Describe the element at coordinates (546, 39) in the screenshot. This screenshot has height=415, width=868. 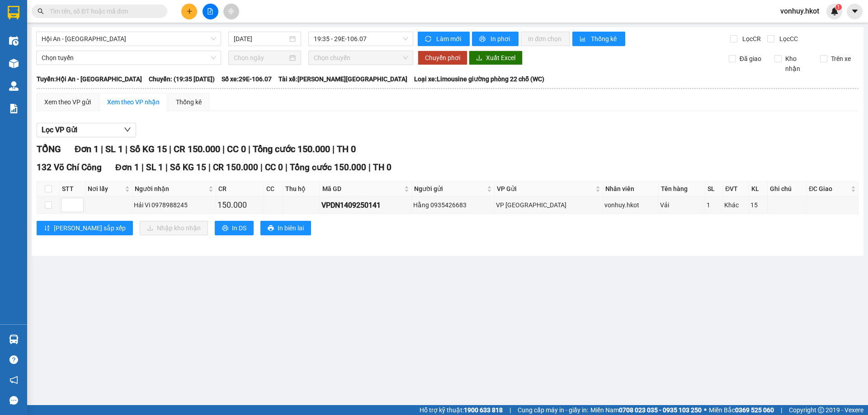
I see `button: In đơn chọn` at that location.